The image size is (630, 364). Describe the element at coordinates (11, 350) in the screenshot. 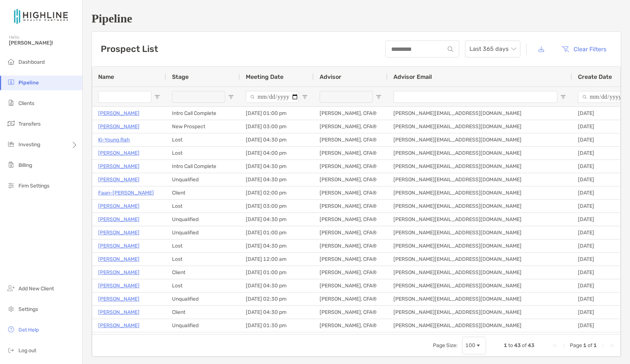

I see `img: logout icon` at that location.